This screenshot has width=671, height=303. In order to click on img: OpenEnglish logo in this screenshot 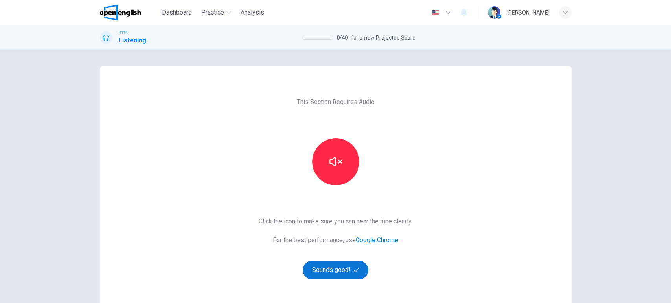, I will do `click(120, 13)`.